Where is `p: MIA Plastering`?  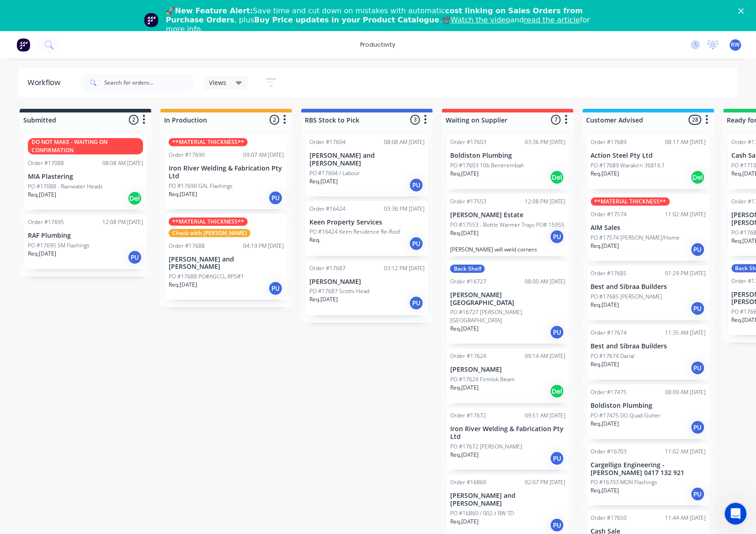
p: MIA Plastering is located at coordinates (85, 176).